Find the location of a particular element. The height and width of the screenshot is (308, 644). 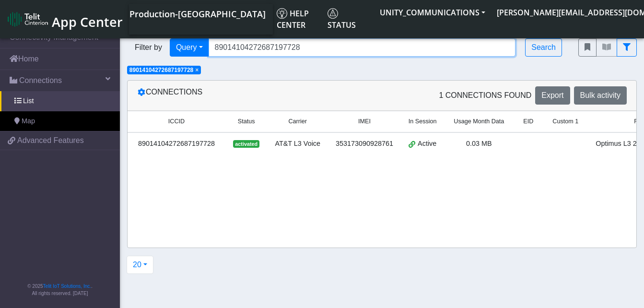

span: Map is located at coordinates (29, 121).